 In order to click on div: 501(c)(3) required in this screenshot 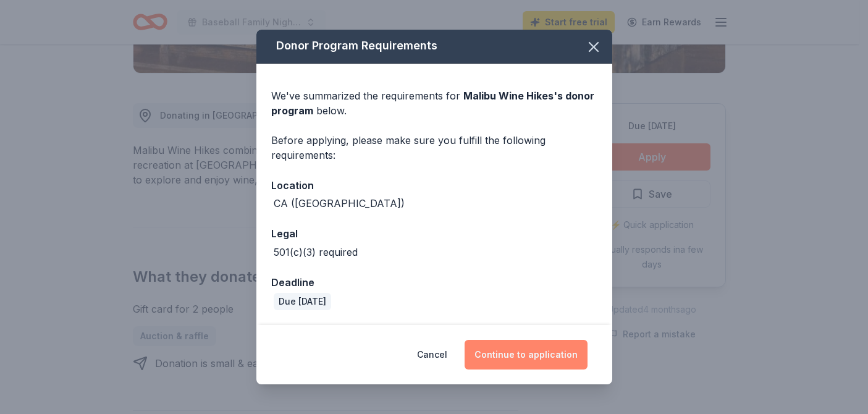, I will do `click(316, 252)`.